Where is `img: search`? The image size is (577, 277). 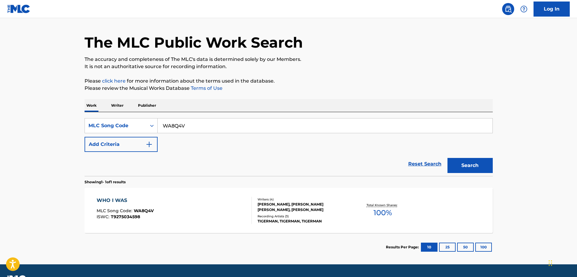 img: search is located at coordinates (508, 9).